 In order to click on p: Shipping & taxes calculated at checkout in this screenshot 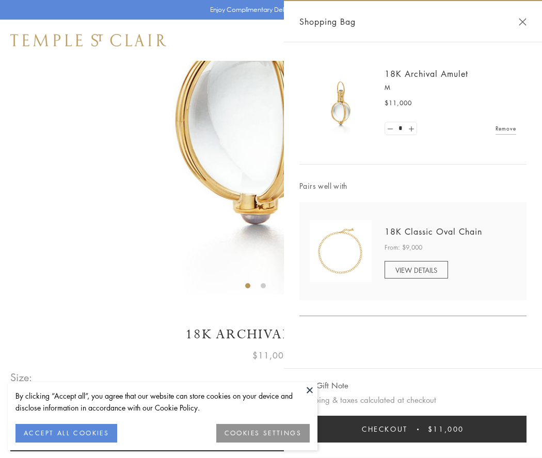, I will do `click(413, 400)`.